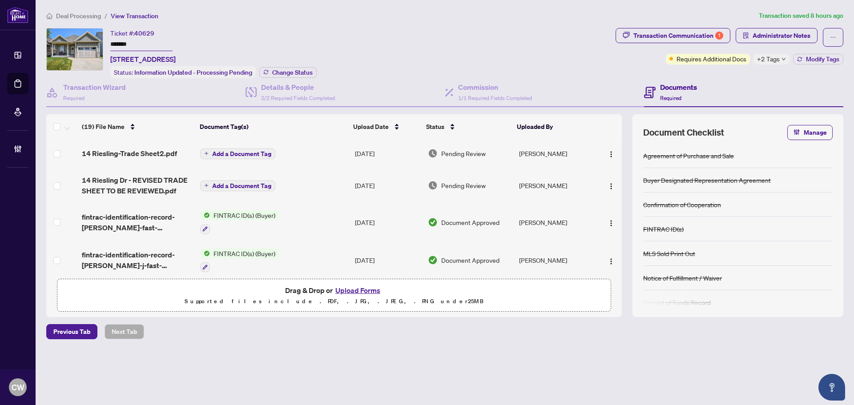 The height and width of the screenshot is (405, 854). Describe the element at coordinates (678, 36) in the screenshot. I see `div: Transaction Communication` at that location.